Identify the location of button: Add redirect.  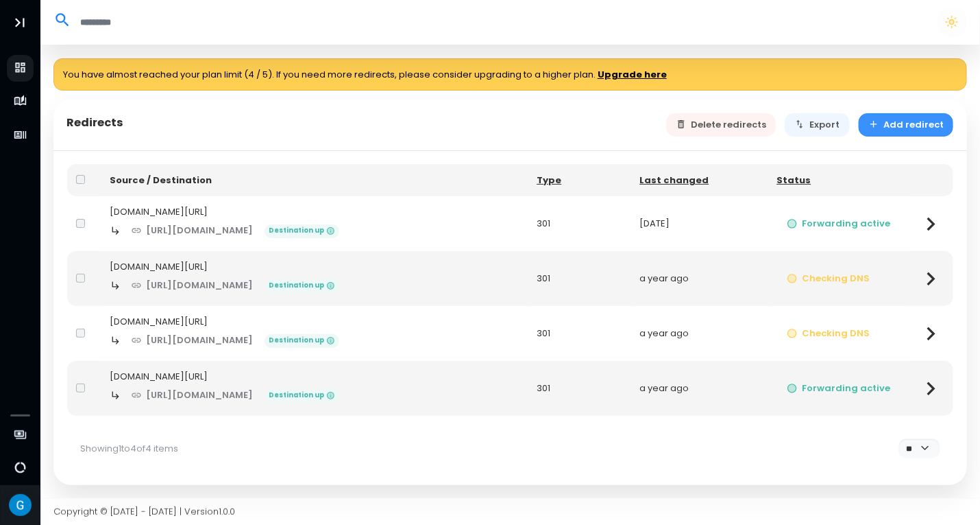
(906, 124).